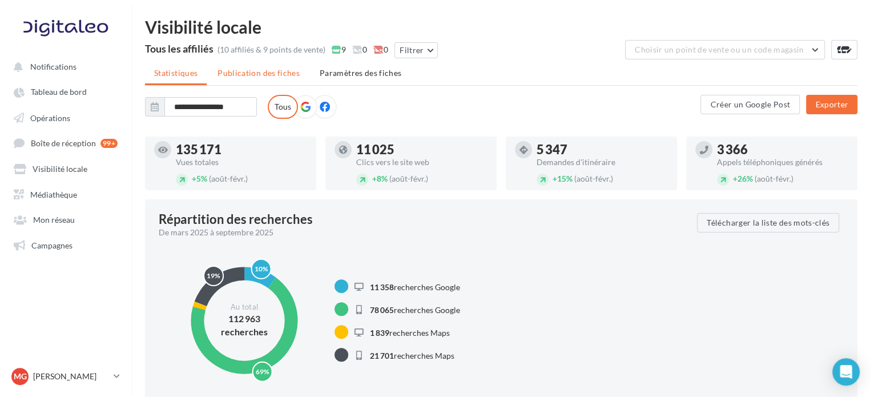 The height and width of the screenshot is (397, 871). Describe the element at coordinates (66, 91) in the screenshot. I see `a: Tableau de bord` at that location.